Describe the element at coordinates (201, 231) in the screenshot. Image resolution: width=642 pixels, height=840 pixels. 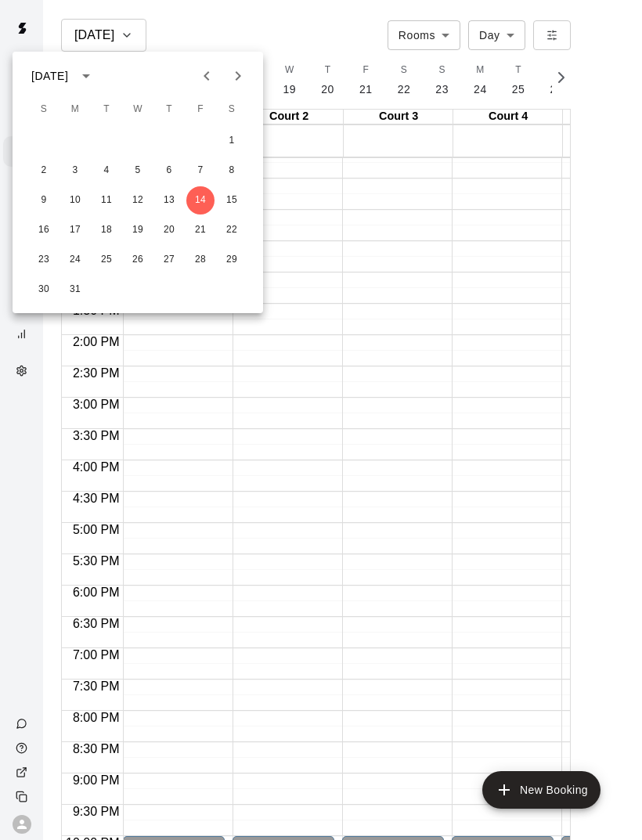
I see `button: 21` at that location.